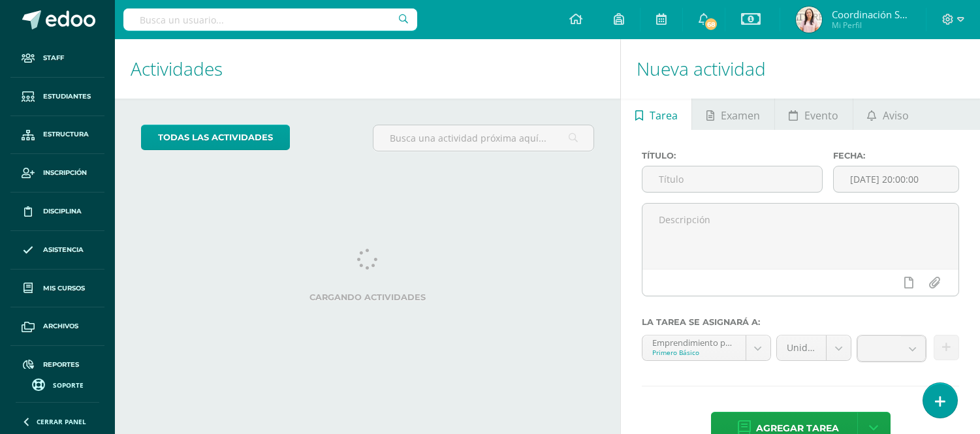  I want to click on a: Reportes, so click(57, 365).